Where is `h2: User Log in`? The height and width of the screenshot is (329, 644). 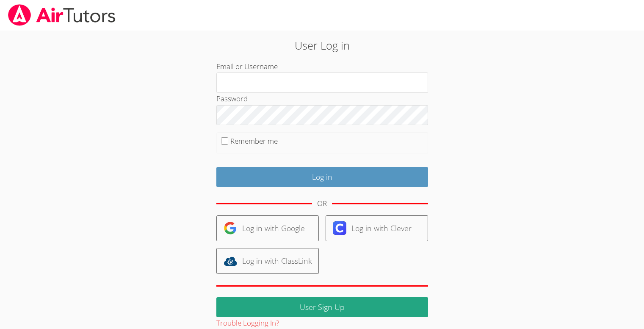
h2: User Log in is located at coordinates (322, 45).